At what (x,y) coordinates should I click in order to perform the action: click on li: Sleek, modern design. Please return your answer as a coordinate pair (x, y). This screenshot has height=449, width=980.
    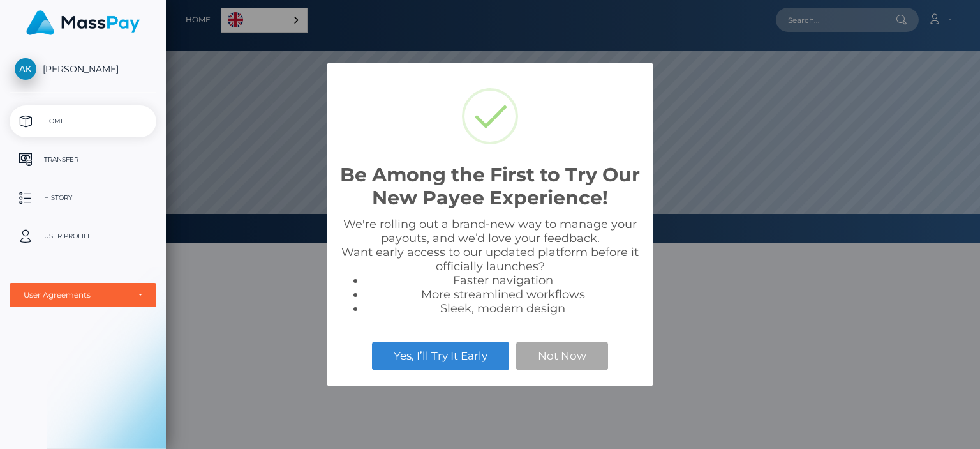
    Looking at the image, I should click on (503, 309).